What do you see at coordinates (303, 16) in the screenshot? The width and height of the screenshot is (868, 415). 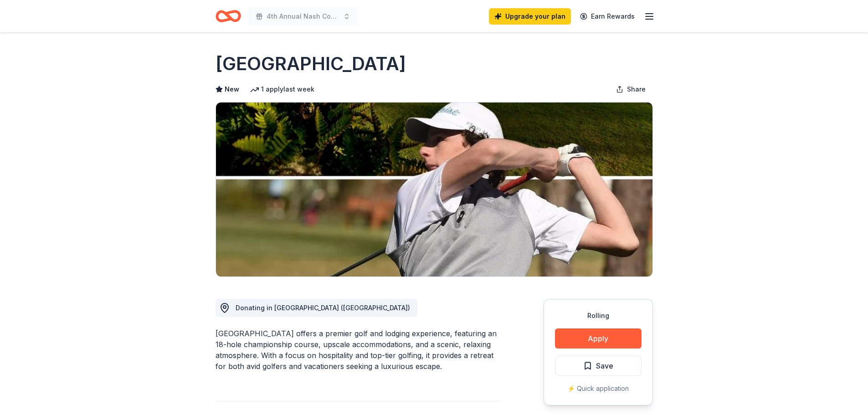 I see `span: 4th Annual Nash County Golf Tournament` at bounding box center [303, 16].